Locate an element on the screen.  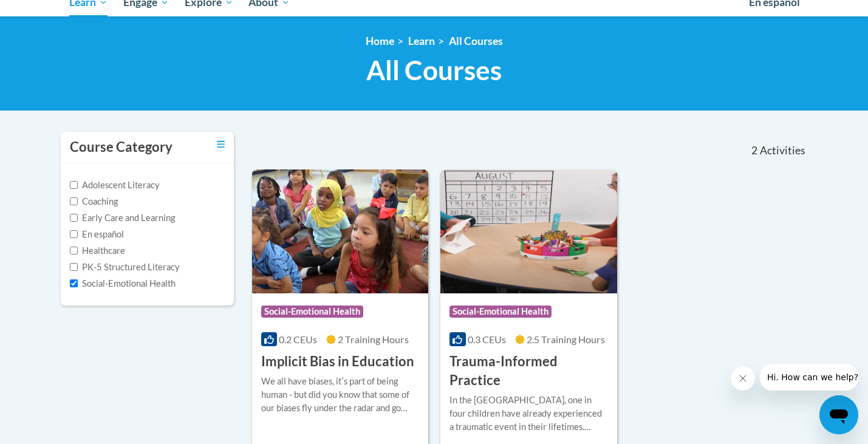
label: Adolescent Literacy is located at coordinates (115, 185).